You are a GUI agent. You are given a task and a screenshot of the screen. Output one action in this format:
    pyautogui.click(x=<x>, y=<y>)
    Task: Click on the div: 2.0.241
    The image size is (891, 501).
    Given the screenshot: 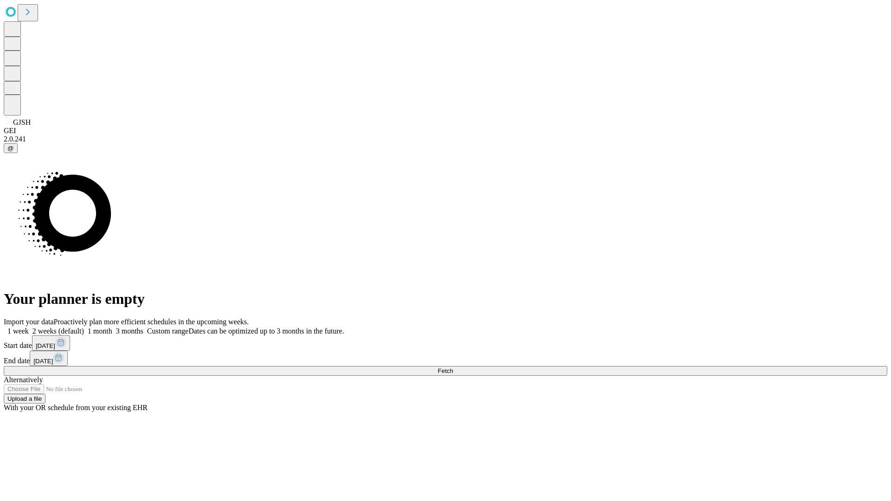 What is the action you would take?
    pyautogui.click(x=445, y=139)
    